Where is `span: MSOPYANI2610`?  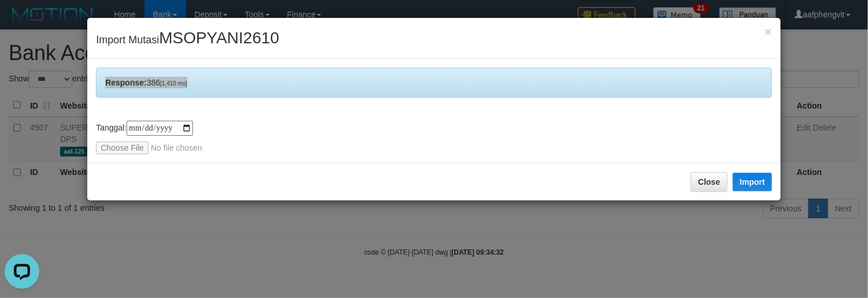
span: MSOPYANI2610 is located at coordinates (219, 37).